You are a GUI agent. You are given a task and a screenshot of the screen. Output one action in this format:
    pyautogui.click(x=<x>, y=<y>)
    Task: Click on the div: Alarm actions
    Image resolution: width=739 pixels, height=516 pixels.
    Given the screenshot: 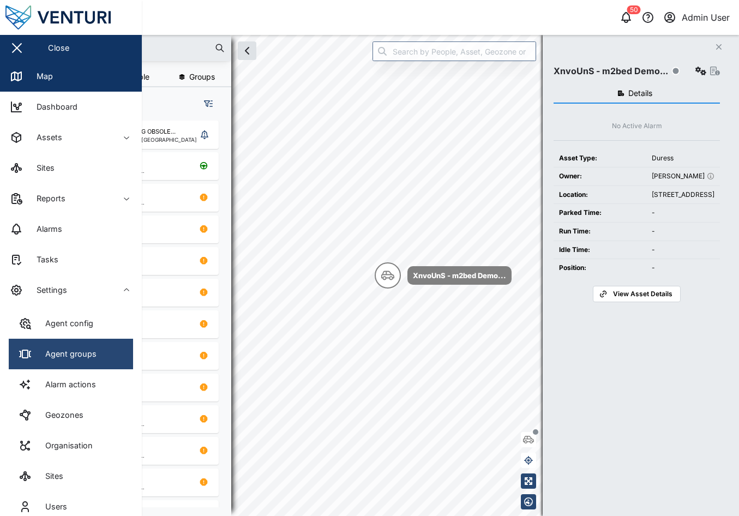 What is the action you would take?
    pyautogui.click(x=67, y=385)
    